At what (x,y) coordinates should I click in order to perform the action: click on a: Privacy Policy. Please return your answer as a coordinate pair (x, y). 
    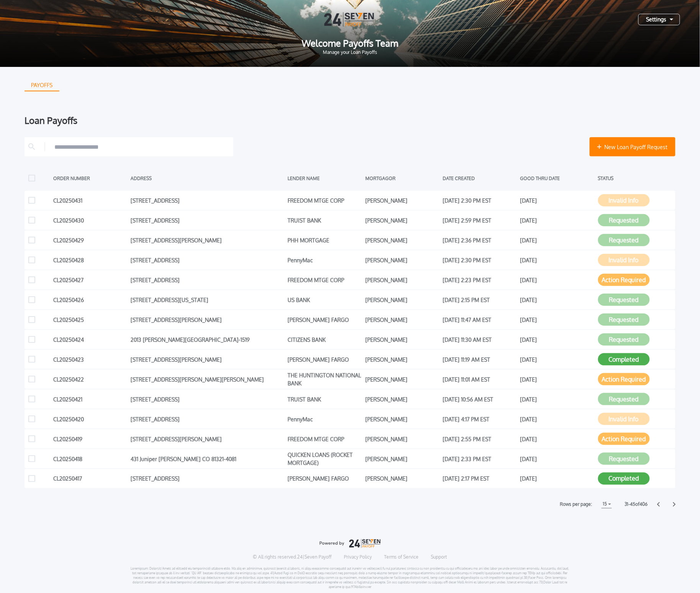
    Looking at the image, I should click on (359, 558).